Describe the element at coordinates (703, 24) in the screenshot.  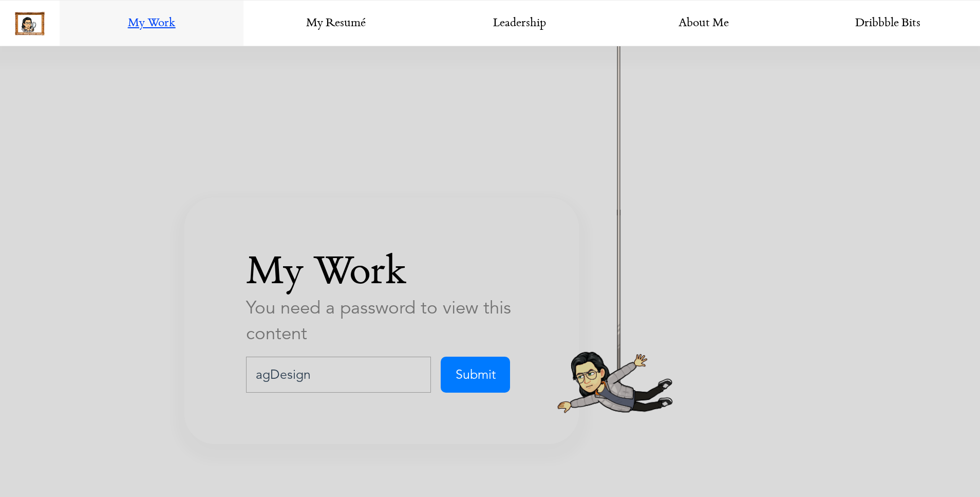
I see `a: About Me` at that location.